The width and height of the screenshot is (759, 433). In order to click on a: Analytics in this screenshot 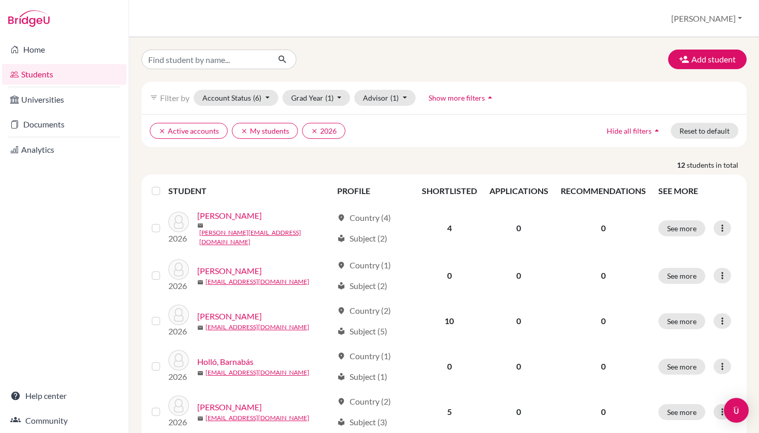, I will do `click(64, 150)`.